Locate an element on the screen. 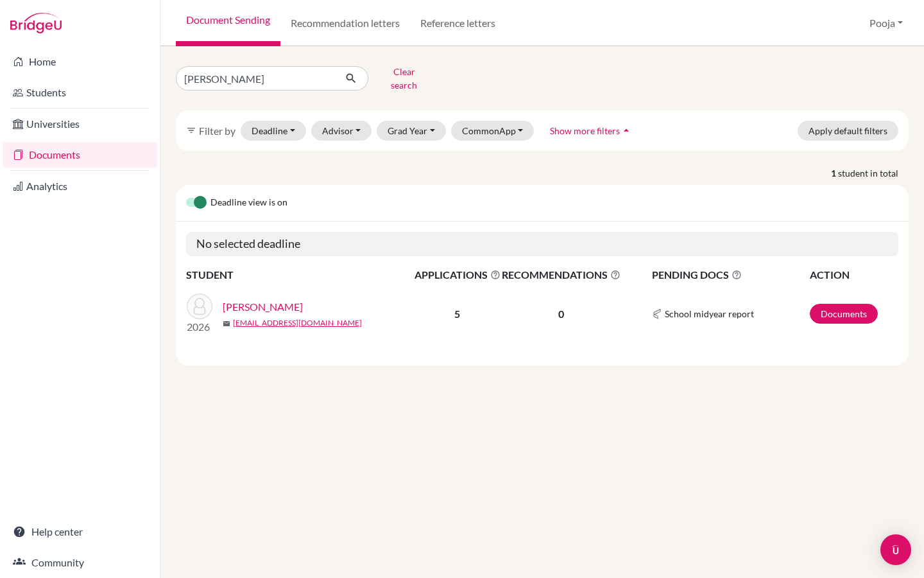 The height and width of the screenshot is (578, 924). a: Community is located at coordinates (80, 563).